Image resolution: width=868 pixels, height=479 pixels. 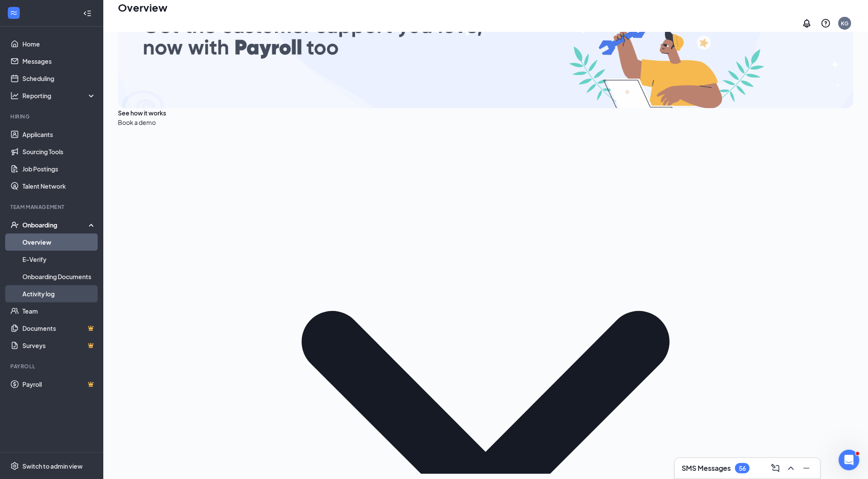 I want to click on svg: ChevronUp, so click(x=791, y=468).